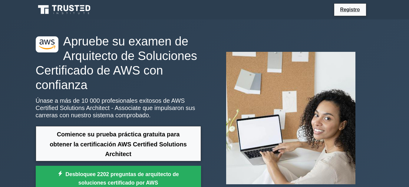 Image resolution: width=409 pixels, height=187 pixels. I want to click on font: Únase a más de 10 000 profesionales exitosos de AWS Certified Solutions Architect - Associate que..., so click(115, 108).